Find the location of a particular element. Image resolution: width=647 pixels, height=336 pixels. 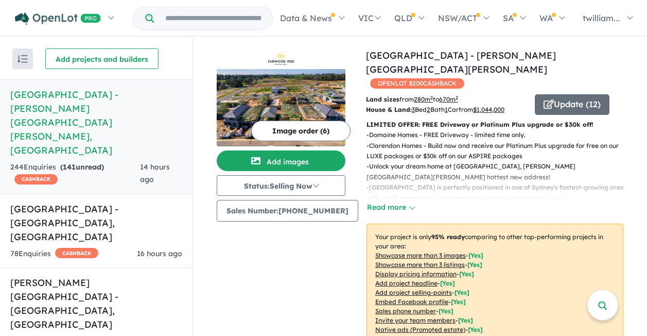

u: 670 m is located at coordinates (448, 99).